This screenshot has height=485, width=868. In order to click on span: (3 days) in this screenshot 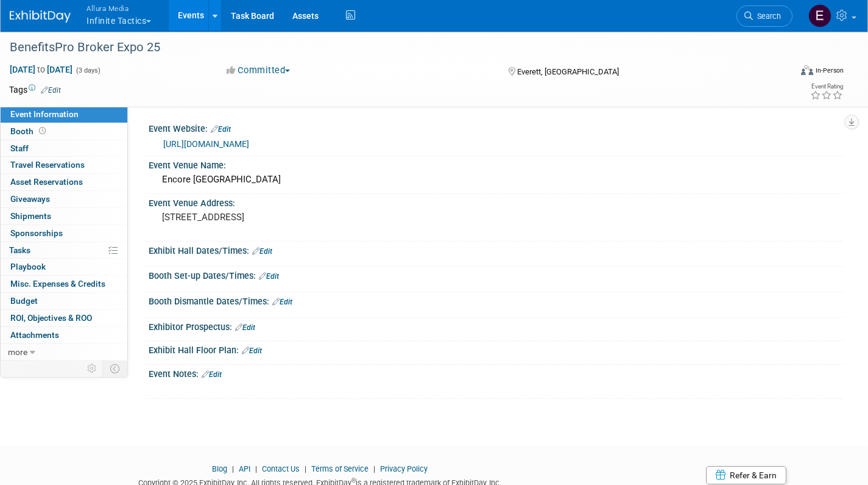, I will do `click(88, 70)`.